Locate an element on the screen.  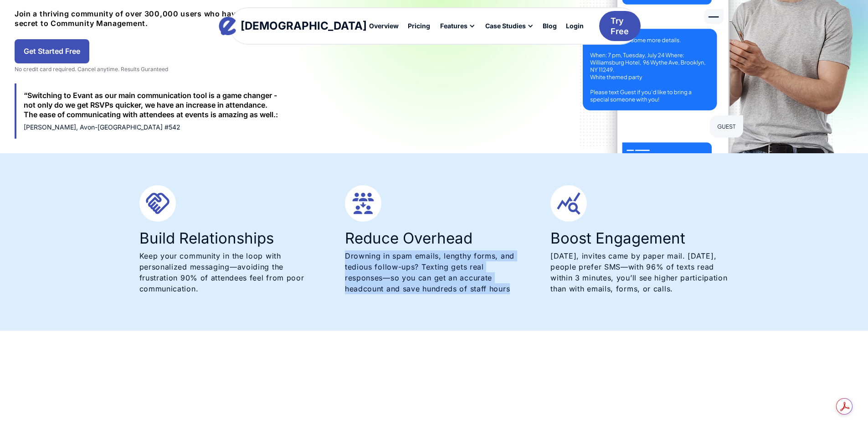
a: Login is located at coordinates (574, 26).